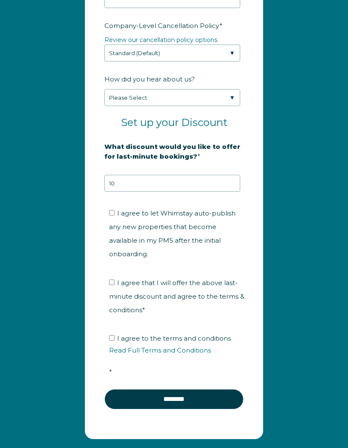  What do you see at coordinates (174, 122) in the screenshot?
I see `span: Set up your Discount` at bounding box center [174, 122].